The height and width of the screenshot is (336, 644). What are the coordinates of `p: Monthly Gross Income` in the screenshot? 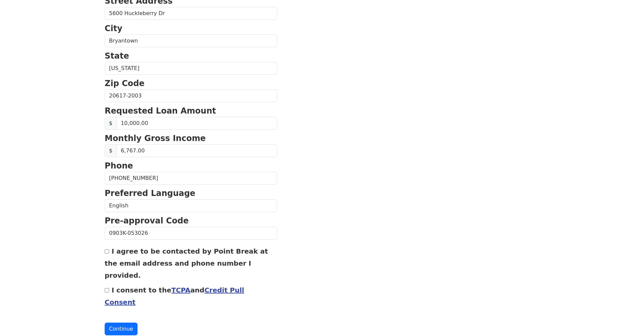 It's located at (191, 138).